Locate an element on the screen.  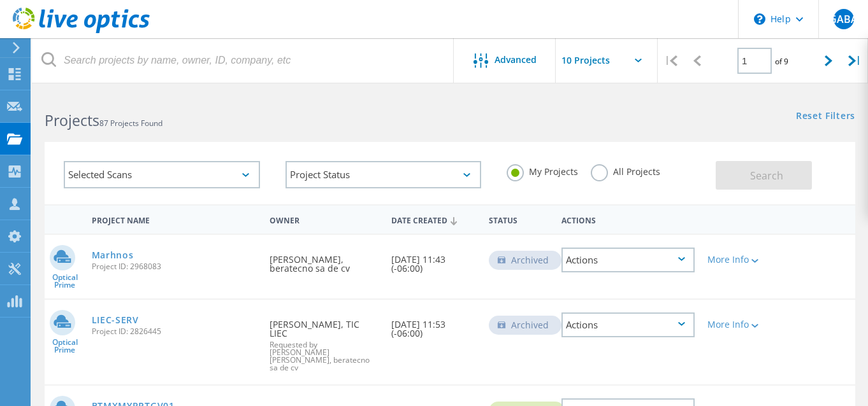
div: Project Name is located at coordinates (175, 219).